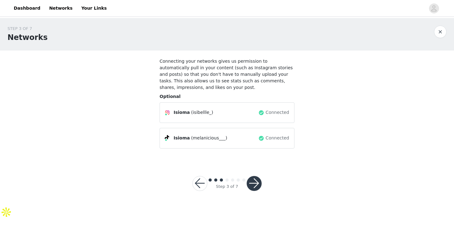 This screenshot has width=454, height=234. I want to click on div: avatar, so click(434, 8).